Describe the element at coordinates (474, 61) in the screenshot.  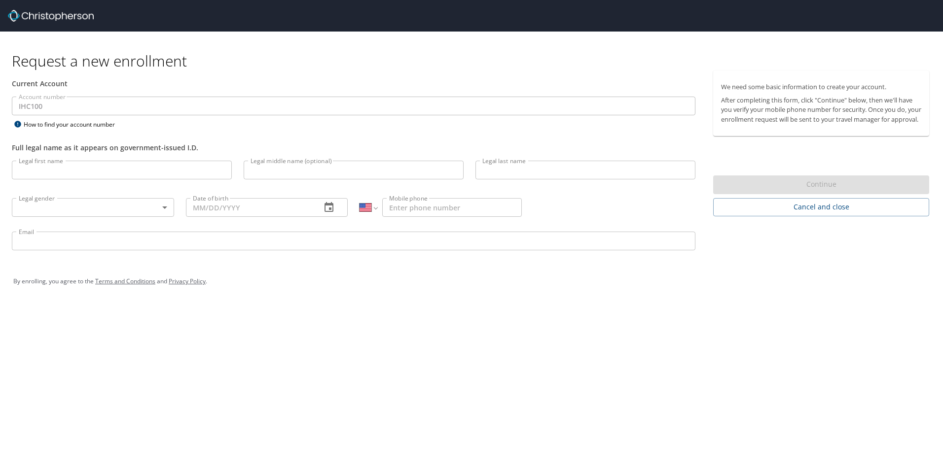
I see `h1: Request a new enrollment` at that location.